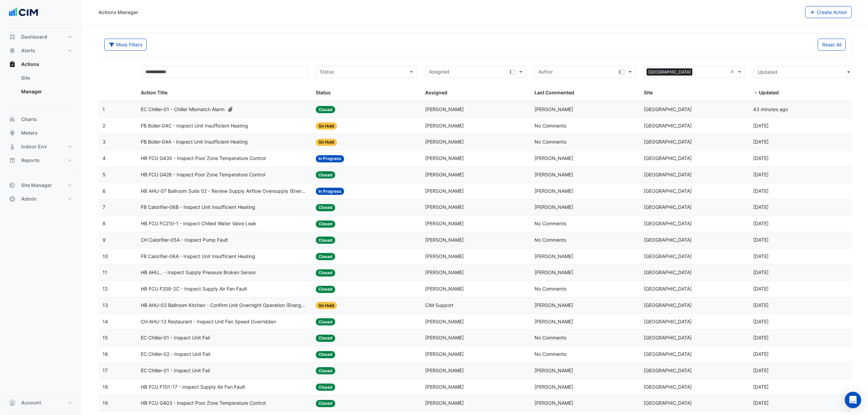 This screenshot has height=415, width=868. What do you see at coordinates (439, 305) in the screenshot?
I see `span: CIM Support` at bounding box center [439, 305].